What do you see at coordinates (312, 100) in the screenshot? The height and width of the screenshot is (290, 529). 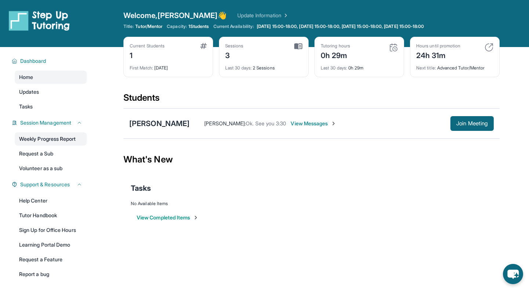 I see `div: Students` at bounding box center [312, 100].